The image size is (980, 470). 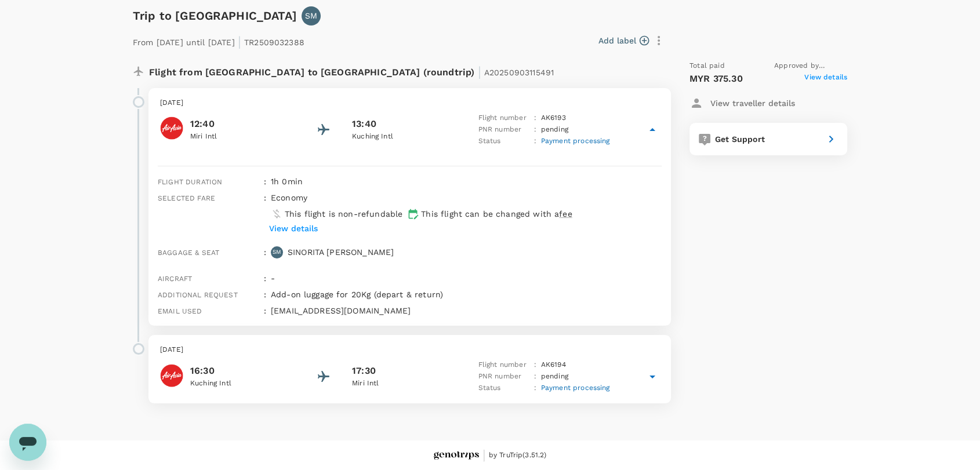 What do you see at coordinates (753, 103) in the screenshot?
I see `p: View traveller details` at bounding box center [753, 103].